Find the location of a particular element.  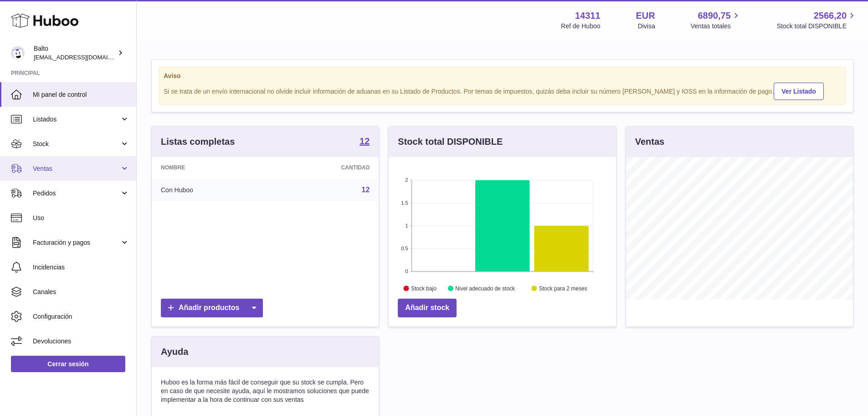

div: Balto is located at coordinates (75, 53).